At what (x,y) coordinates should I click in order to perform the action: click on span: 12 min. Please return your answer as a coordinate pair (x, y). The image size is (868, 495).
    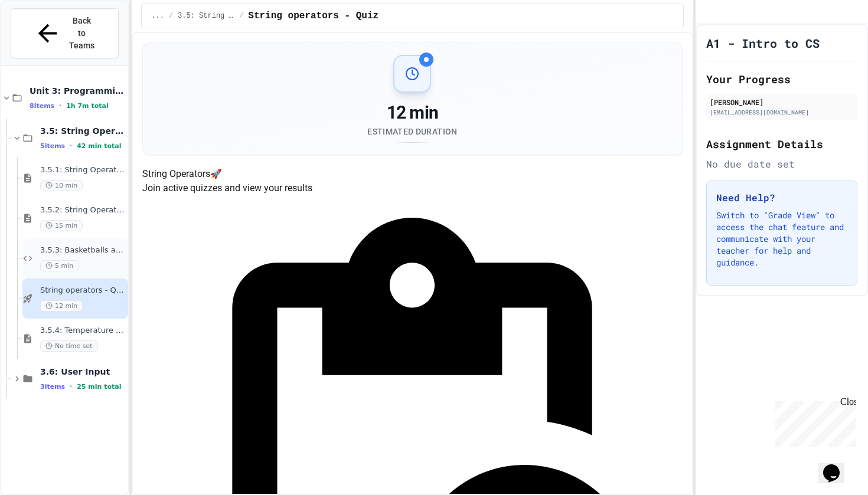
    Looking at the image, I should click on (61, 306).